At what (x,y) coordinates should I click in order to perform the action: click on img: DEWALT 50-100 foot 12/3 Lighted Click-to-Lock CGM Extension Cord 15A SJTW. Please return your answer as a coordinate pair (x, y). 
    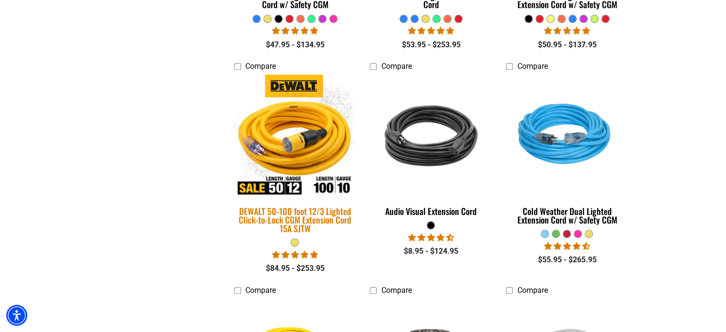
    Looking at the image, I should click on (295, 136).